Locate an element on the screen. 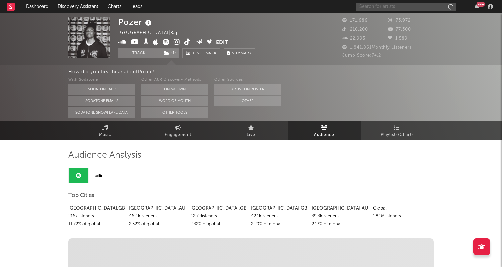 This screenshot has width=502, height=267. span: Summary is located at coordinates (242, 53).